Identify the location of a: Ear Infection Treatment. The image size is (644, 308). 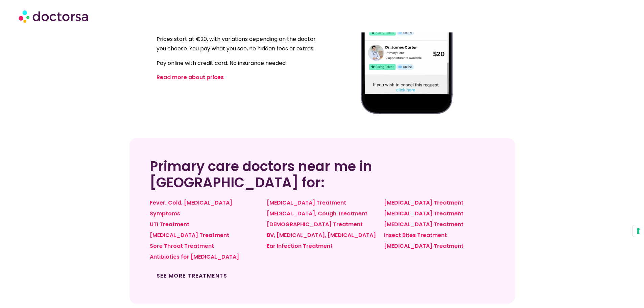
(299, 246).